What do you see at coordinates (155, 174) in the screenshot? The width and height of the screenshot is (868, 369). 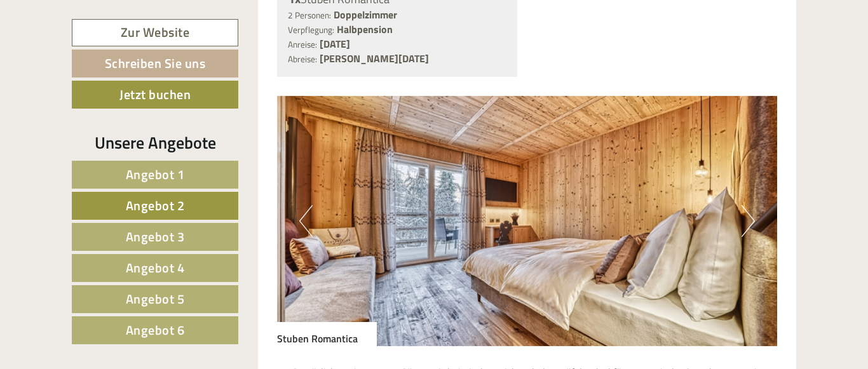 I see `span: Angebot 1` at bounding box center [155, 174].